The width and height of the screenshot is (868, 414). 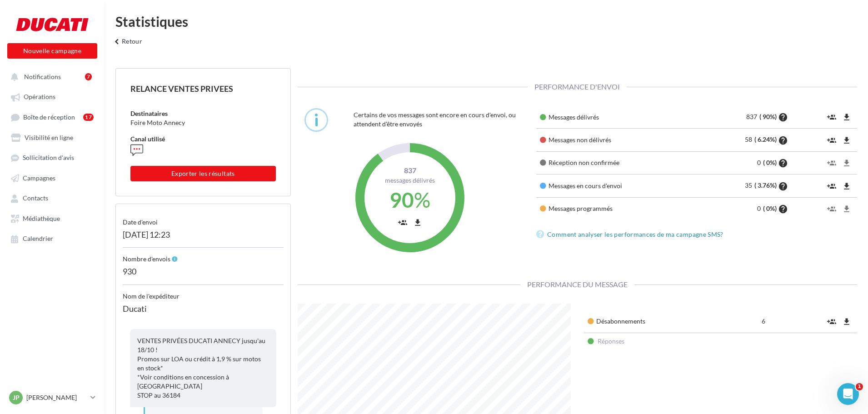 What do you see at coordinates (40, 97) in the screenshot?
I see `span: Opérations` at bounding box center [40, 97].